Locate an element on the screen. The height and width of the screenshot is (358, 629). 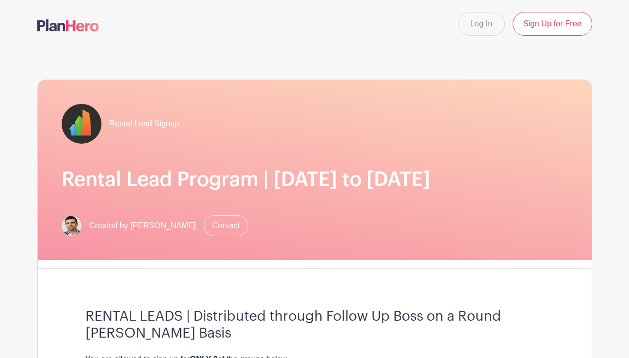
img: Screen%20Shot%202023-02-21%20at%2010.54.51%20AM.png is located at coordinates (72, 226).